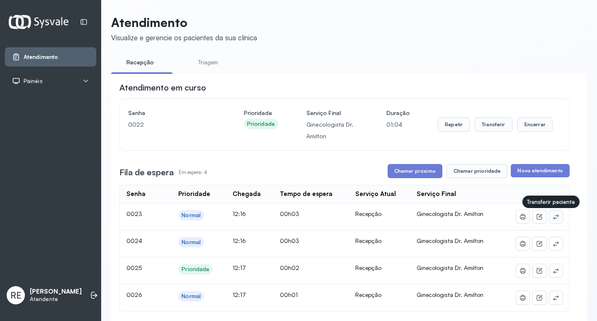 The image size is (597, 321). Describe the element at coordinates (376, 194) in the screenshot. I see `div: Serviço Atual` at that location.